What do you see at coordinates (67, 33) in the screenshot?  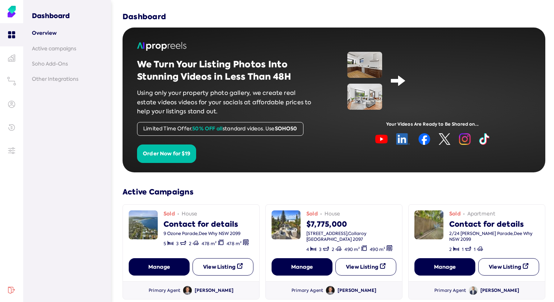 I see `a: Overview` at bounding box center [67, 33].